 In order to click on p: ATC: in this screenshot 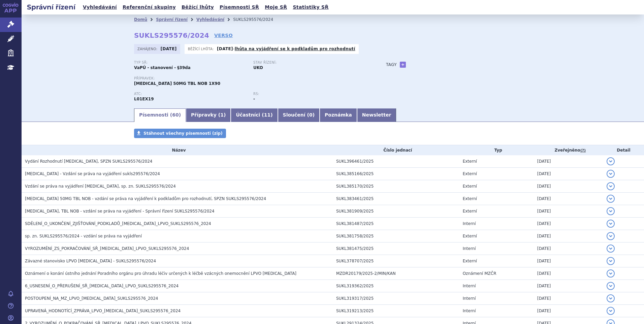, I will do `click(191, 94)`.